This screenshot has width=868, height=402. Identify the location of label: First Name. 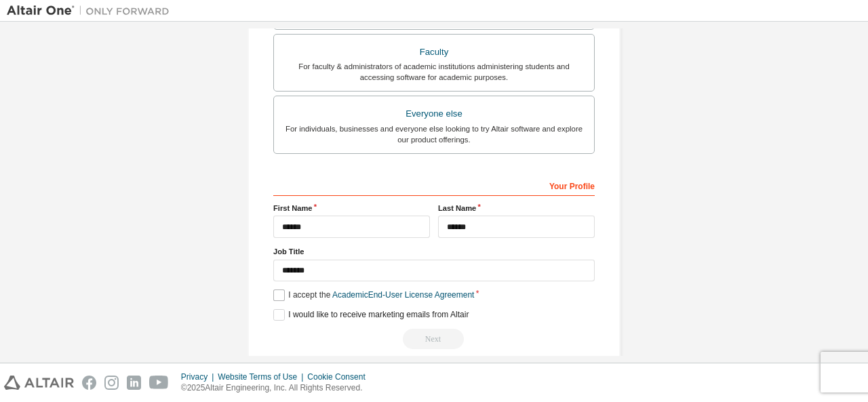
(351, 209).